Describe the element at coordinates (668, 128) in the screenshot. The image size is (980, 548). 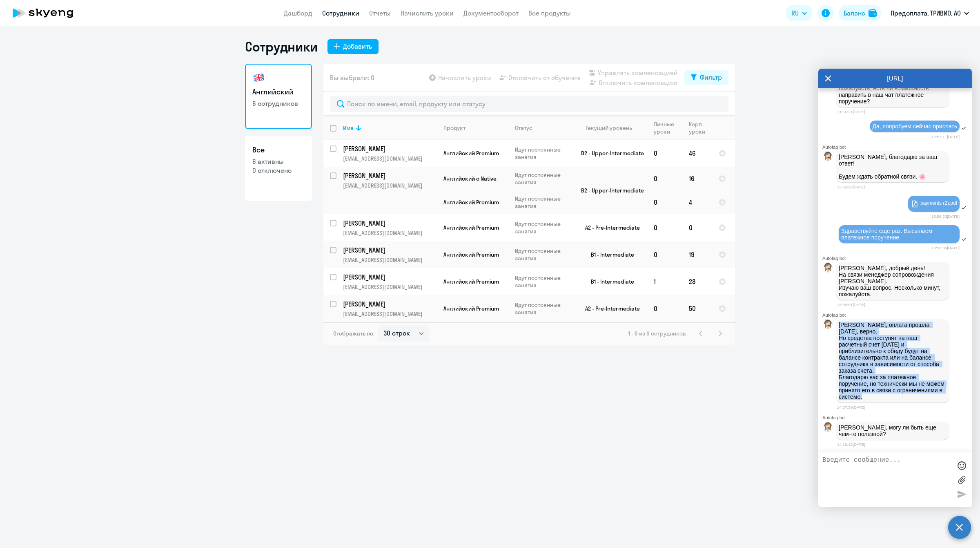
I see `div: Личные уроки` at that location.